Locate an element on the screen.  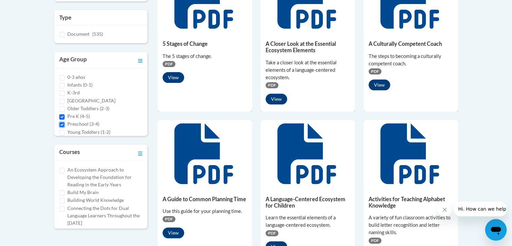
h5: A Closer Look at the Essential Ecosystem Elements is located at coordinates (307, 47).